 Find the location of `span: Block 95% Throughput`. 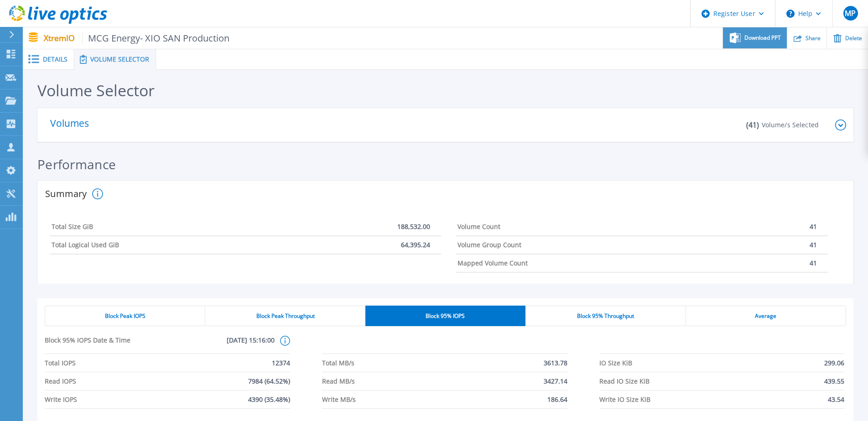

span: Block 95% Throughput is located at coordinates (605, 316).